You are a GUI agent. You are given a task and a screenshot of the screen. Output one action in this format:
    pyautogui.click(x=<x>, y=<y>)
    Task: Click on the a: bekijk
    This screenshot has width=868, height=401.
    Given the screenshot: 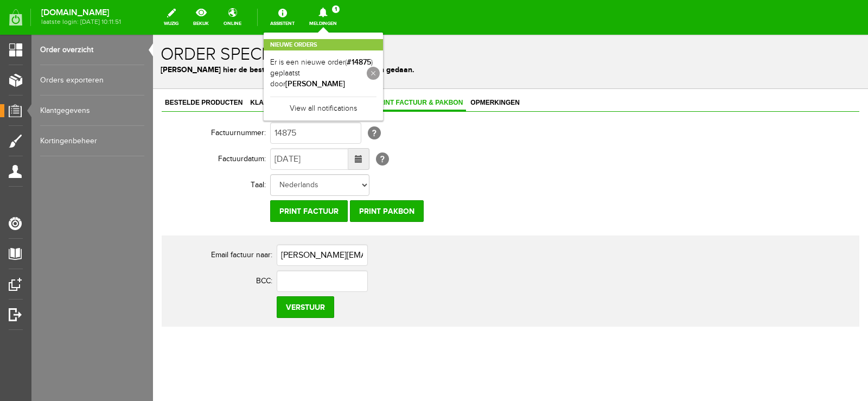 What is the action you would take?
    pyautogui.click(x=200, y=17)
    